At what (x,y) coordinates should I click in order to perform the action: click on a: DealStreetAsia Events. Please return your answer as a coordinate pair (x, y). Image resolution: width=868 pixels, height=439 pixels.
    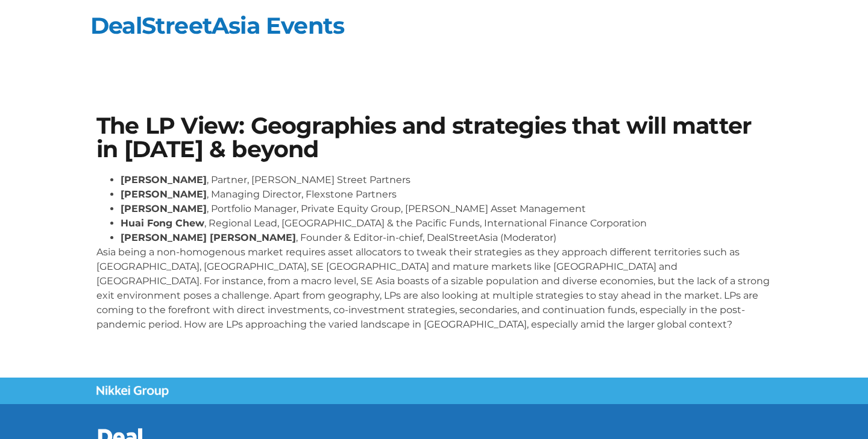
    Looking at the image, I should click on (217, 25).